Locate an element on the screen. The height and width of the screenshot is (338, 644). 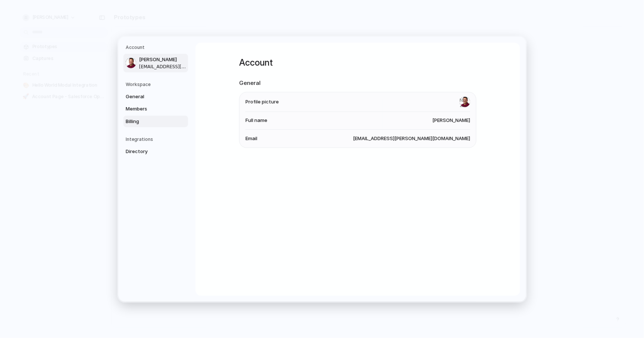
h5: Workspace is located at coordinates (157, 84).